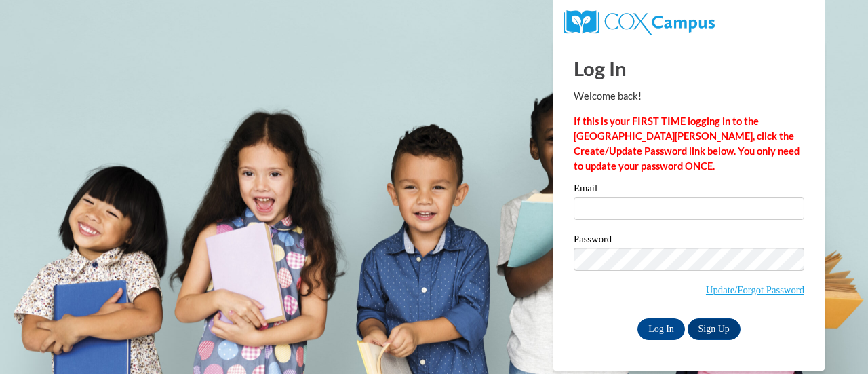 The height and width of the screenshot is (374, 868). Describe the element at coordinates (689, 241) in the screenshot. I see `label: Password` at that location.